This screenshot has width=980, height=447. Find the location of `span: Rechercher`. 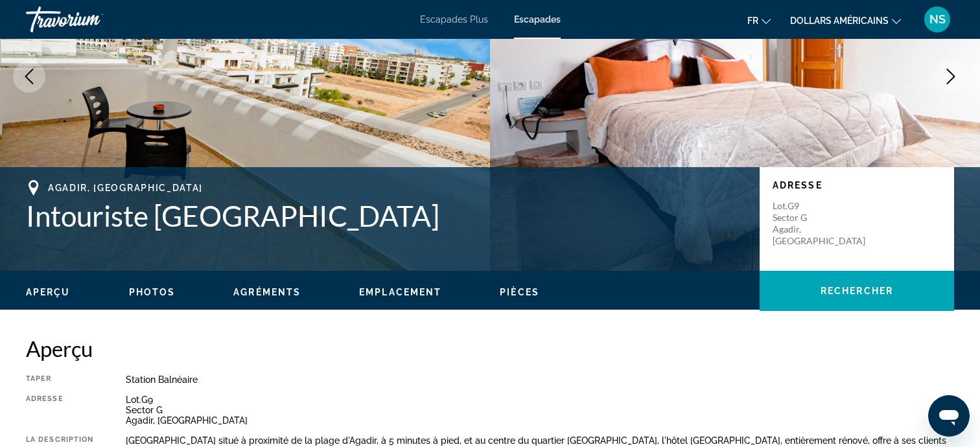

span: Rechercher is located at coordinates (857, 291).